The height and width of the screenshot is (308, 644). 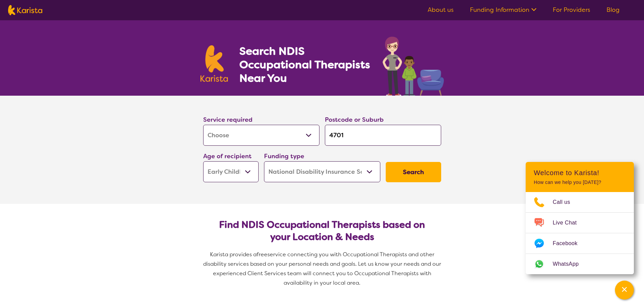 What do you see at coordinates (228, 120) in the screenshot?
I see `label: Service required` at bounding box center [228, 120].